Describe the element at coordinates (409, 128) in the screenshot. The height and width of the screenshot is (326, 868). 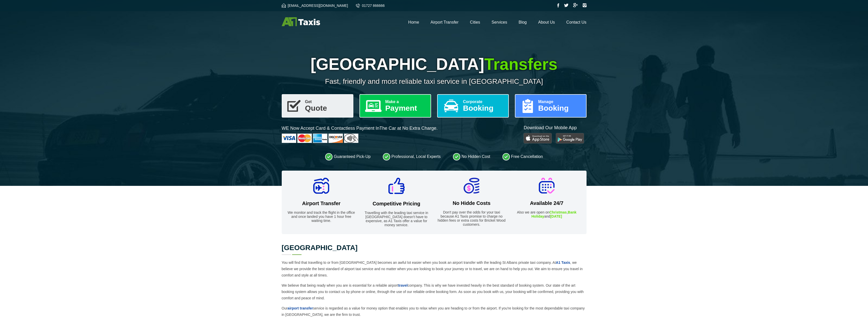
I see `span: The Car at No Extra Charge.` at that location.